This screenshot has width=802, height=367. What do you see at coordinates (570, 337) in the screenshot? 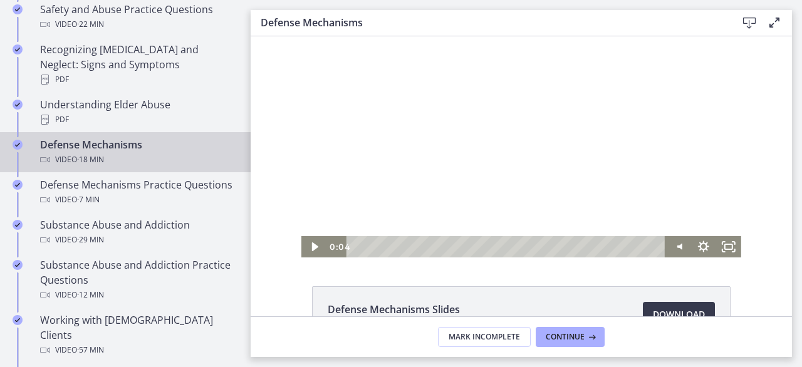
I see `button: Continue` at bounding box center [570, 337].